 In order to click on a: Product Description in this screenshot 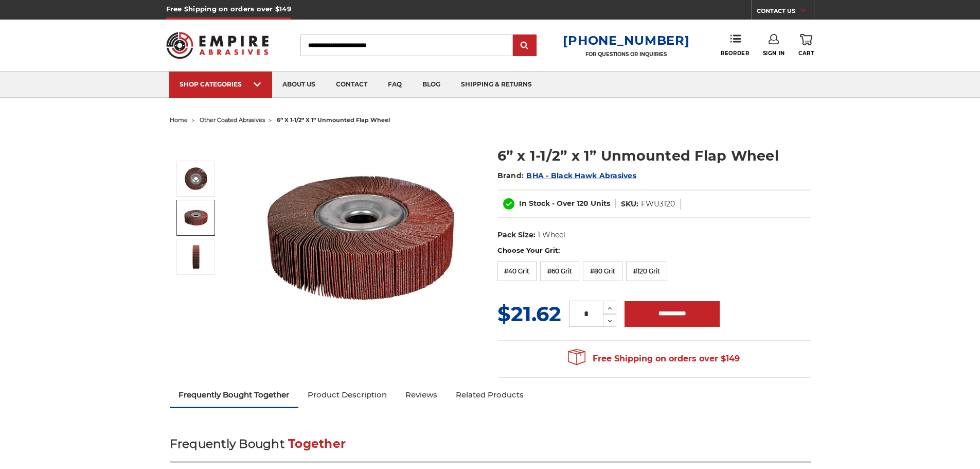, I will do `click(347, 395)`.